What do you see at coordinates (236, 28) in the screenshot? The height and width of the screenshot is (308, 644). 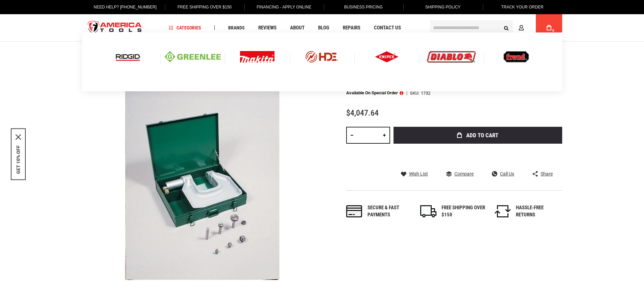 I see `span: Brands` at bounding box center [236, 28].